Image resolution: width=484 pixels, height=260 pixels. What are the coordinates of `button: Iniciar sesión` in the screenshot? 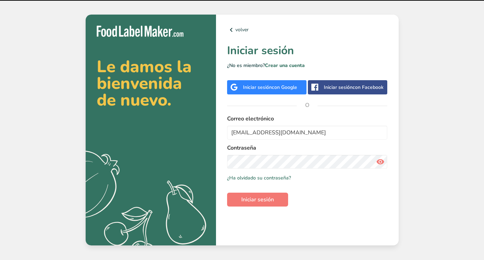 It's located at (257, 199).